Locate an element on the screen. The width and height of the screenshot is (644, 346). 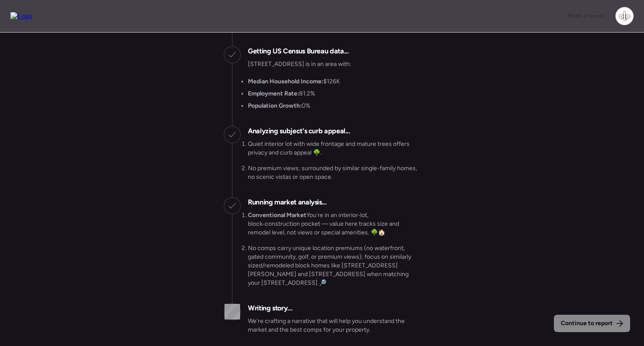
strong: Conventional Market is located at coordinates (277, 215).